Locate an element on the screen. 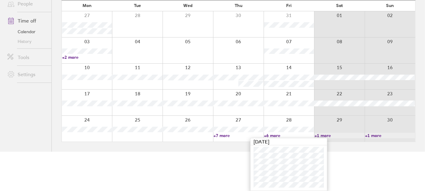  a: Tools is located at coordinates (27, 57).